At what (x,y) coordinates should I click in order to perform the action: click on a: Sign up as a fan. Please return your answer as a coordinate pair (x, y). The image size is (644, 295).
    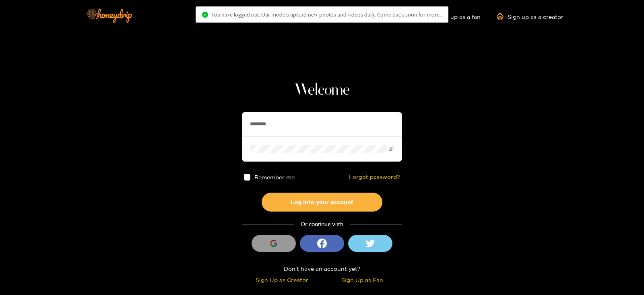
    Looking at the image, I should click on (453, 17).